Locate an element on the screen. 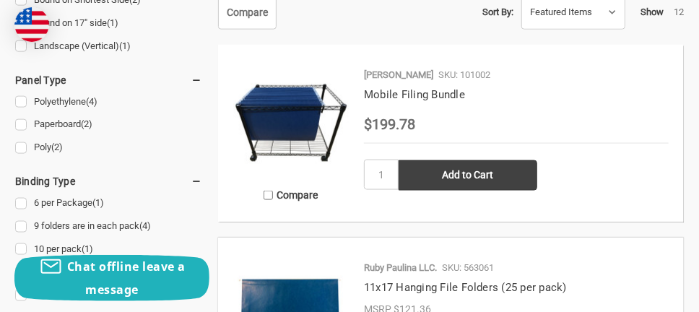 This screenshot has height=312, width=699. img: Mobile Filing Bundle is located at coordinates (291, 118).